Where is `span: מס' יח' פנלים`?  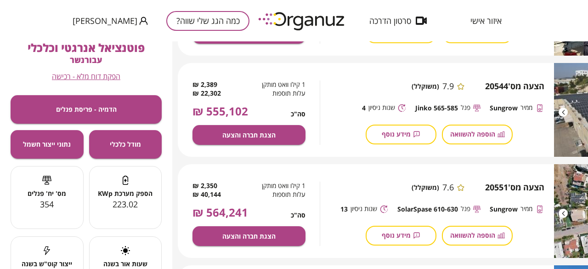 span: מס' יח' פנלים is located at coordinates (47, 193).